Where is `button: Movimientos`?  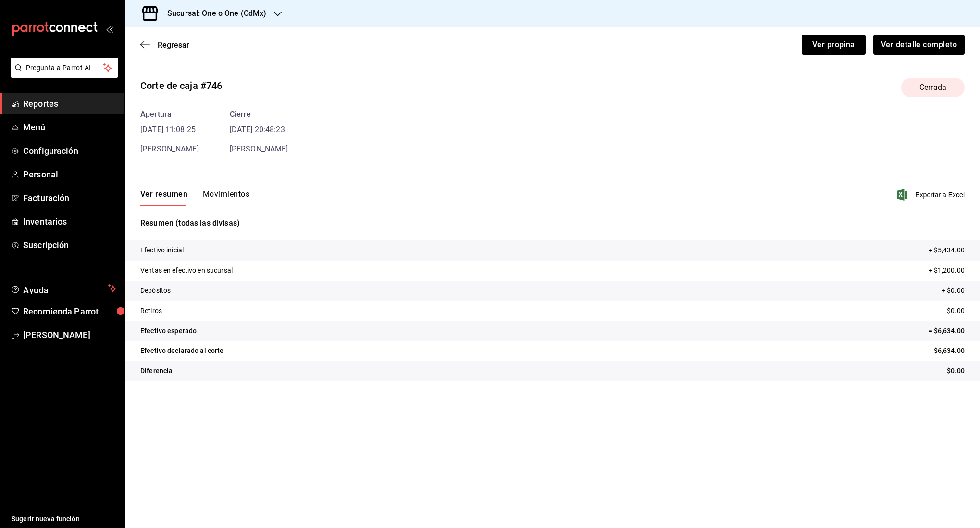
button: Movimientos is located at coordinates (226, 198).